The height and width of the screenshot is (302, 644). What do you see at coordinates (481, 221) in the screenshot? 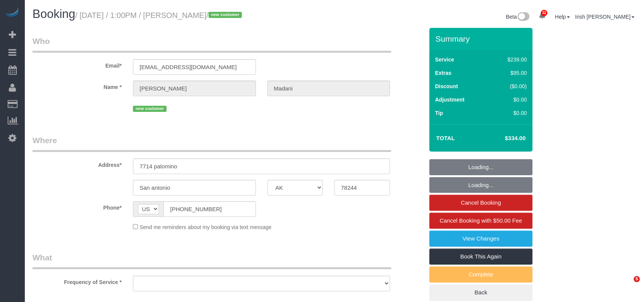
I see `a: Cancel Booking with $50.00 Fee` at bounding box center [481, 221].